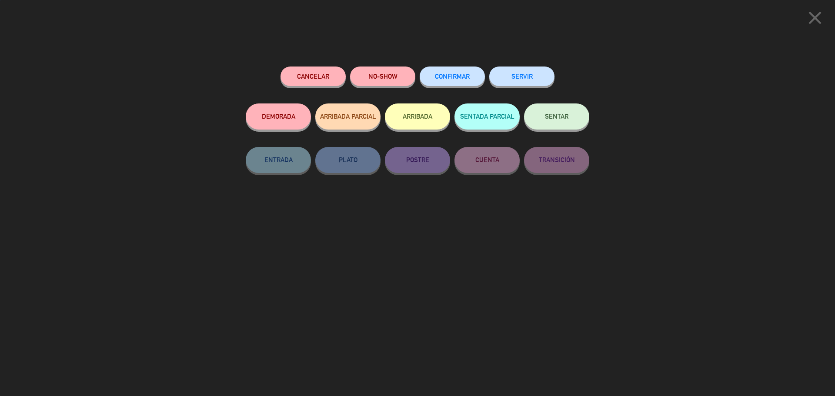  What do you see at coordinates (417, 160) in the screenshot?
I see `button: POSTRE` at bounding box center [417, 160].